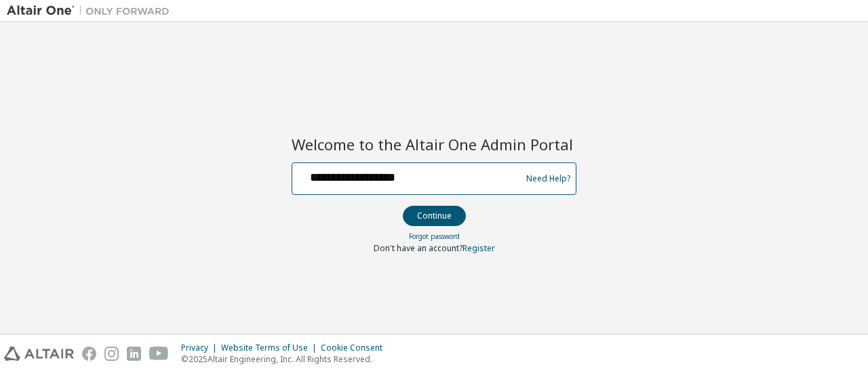 The image size is (868, 373). Describe the element at coordinates (159, 354) in the screenshot. I see `img: youtube.svg` at that location.